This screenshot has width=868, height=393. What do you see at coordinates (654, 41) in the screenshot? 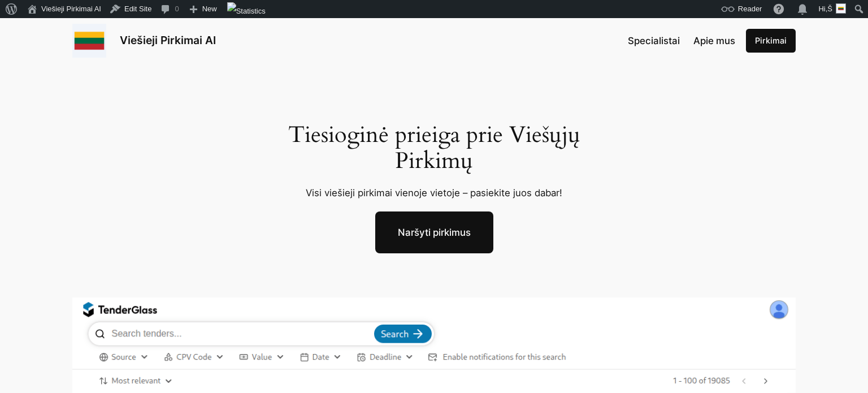
I see `span: Specialistai` at bounding box center [654, 41].